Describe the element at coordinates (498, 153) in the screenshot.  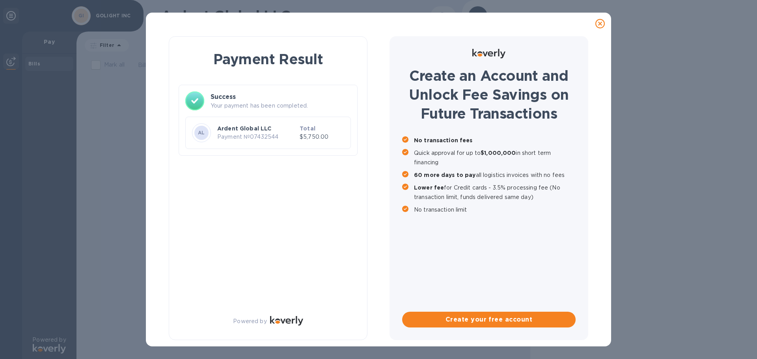
I see `b: $1,000,000` at that location.